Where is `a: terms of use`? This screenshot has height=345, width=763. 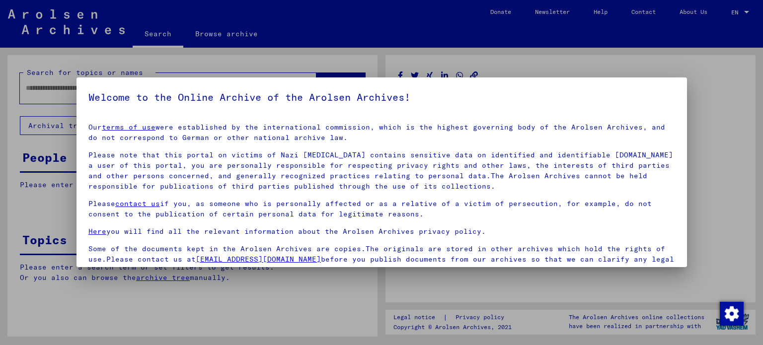 a: terms of use is located at coordinates (129, 127).